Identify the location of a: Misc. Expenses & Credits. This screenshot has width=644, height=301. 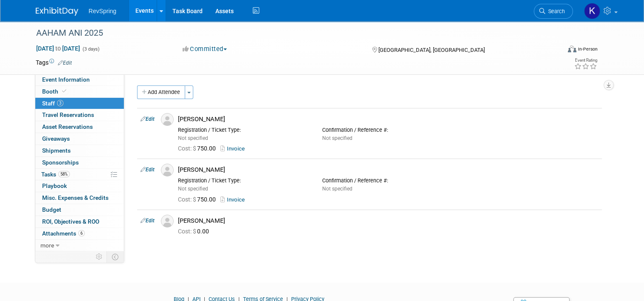
(80, 198).